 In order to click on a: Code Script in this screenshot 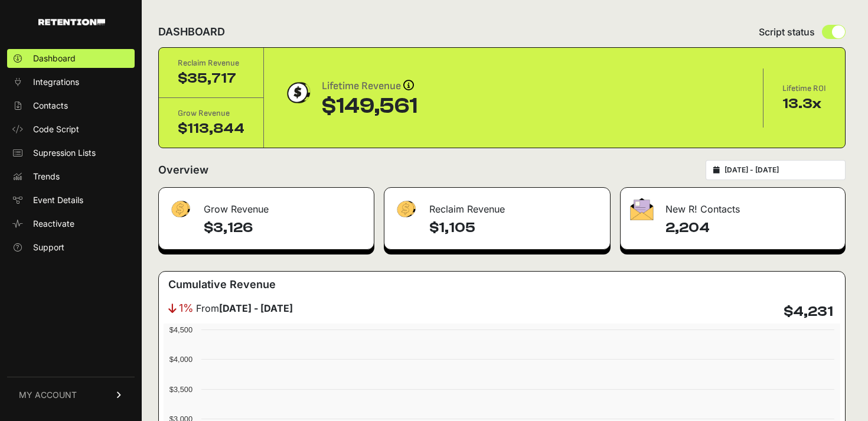, I will do `click(71, 129)`.